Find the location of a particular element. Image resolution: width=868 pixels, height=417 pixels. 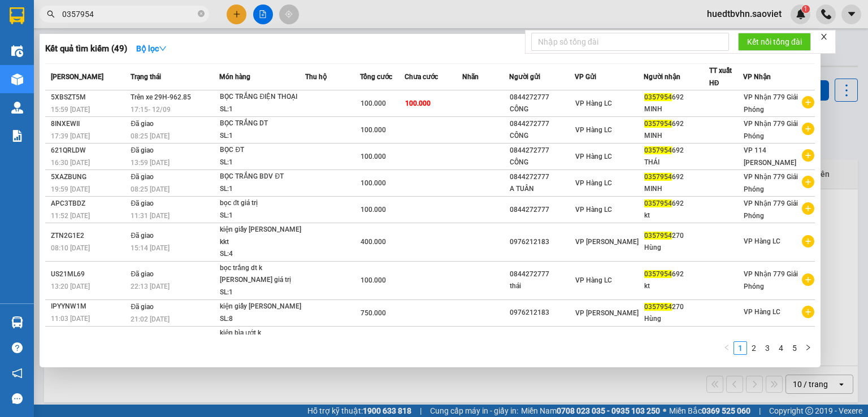

div: 5XBSZT5M is located at coordinates (89, 97).